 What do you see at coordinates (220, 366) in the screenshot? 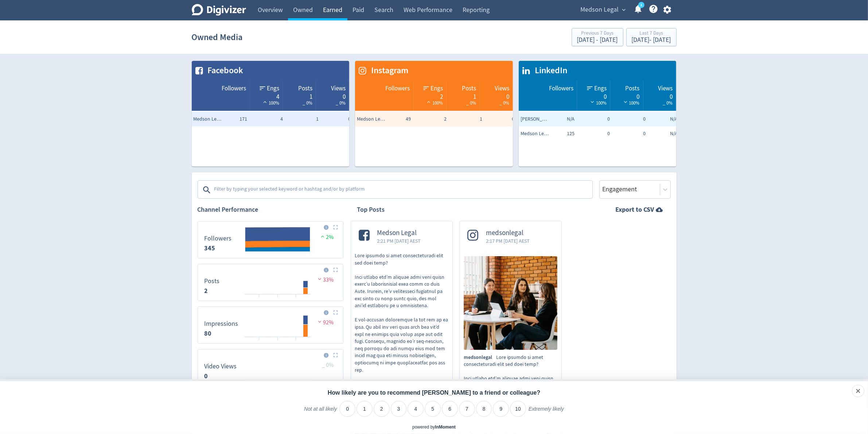
I see `dt: Video Views` at bounding box center [220, 366].